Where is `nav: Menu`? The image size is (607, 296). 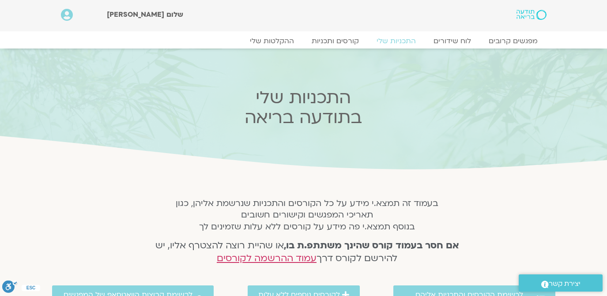 nav: Menu is located at coordinates (304, 41).